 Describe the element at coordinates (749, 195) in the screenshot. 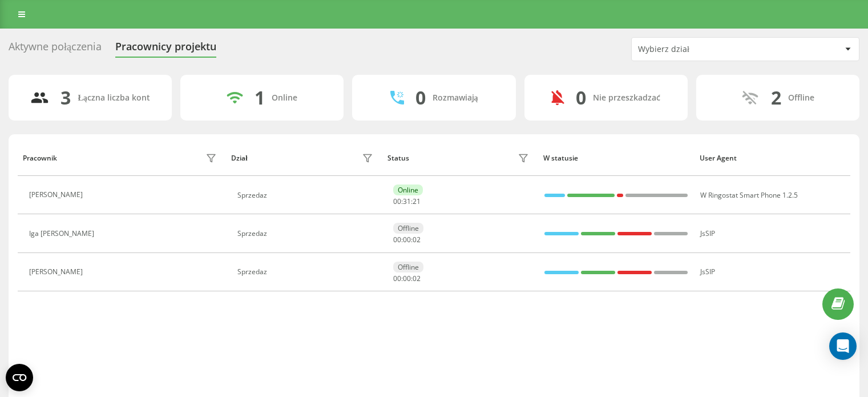

I see `span: W Ringostat Smart Phone 1.2.5` at that location.